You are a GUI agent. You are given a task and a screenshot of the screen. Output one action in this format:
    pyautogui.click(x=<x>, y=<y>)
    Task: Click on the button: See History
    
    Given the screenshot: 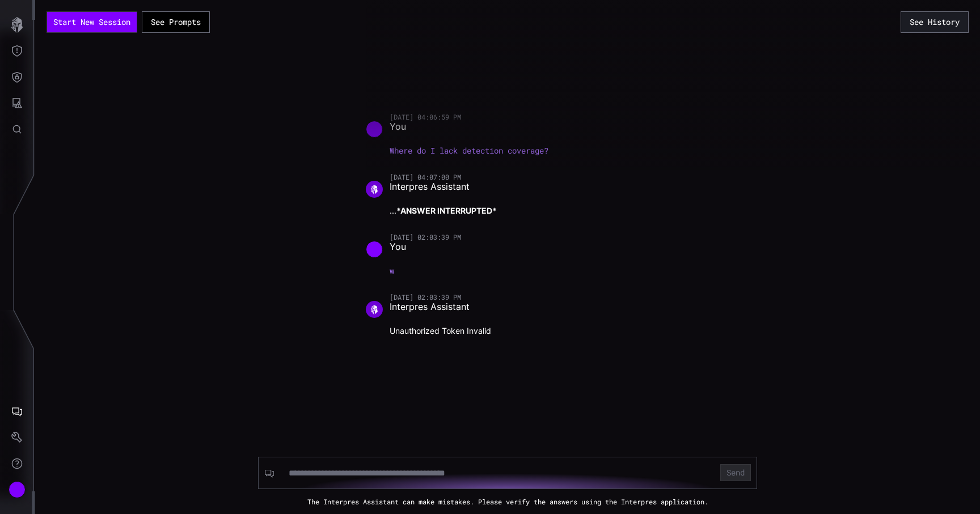 What is the action you would take?
    pyautogui.click(x=935, y=22)
    